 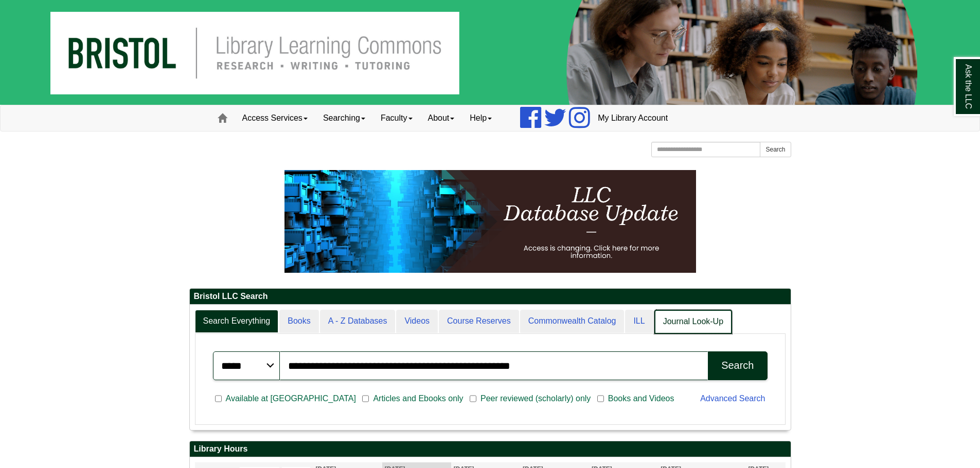 I want to click on span: Peer reviewed (scholarly) only, so click(x=536, y=399).